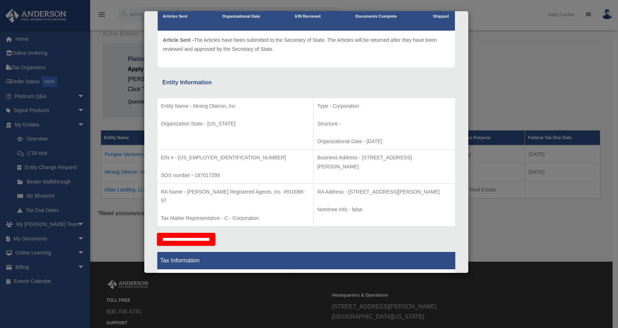  I want to click on td: Tax Period Type - Fiscal, so click(225, 296).